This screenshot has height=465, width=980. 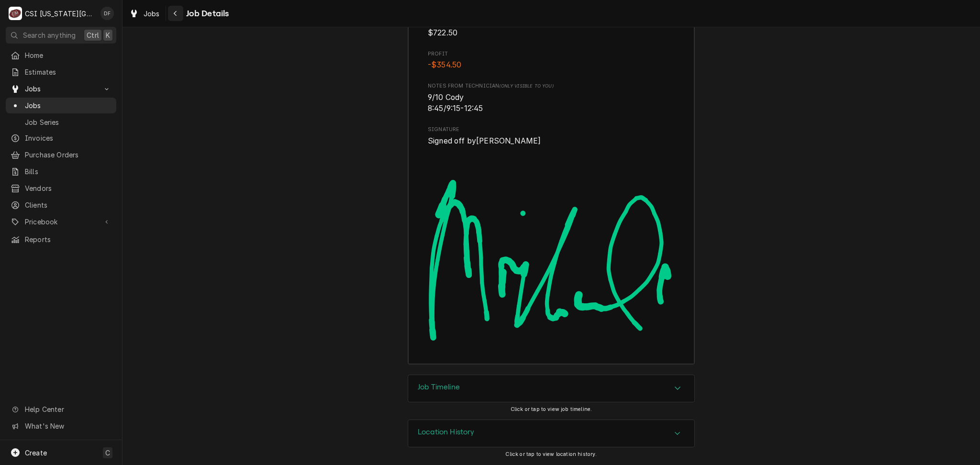 What do you see at coordinates (60, 222) in the screenshot?
I see `span: Pricebook` at bounding box center [60, 222].